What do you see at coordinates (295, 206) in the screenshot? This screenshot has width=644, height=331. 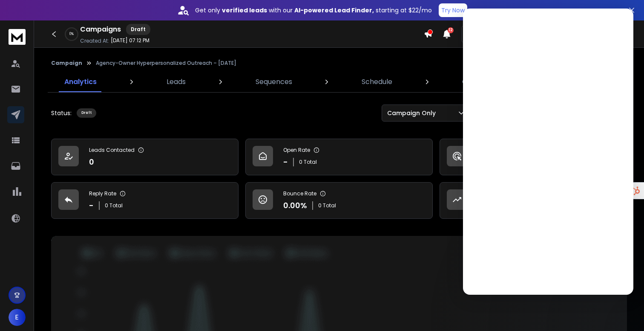 I see `p: 0.00 %` at bounding box center [295, 206].